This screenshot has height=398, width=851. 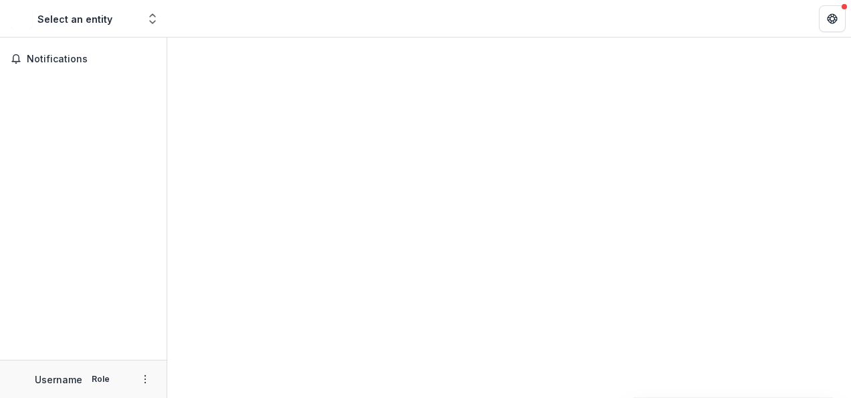 I want to click on div: Select an entity, so click(x=75, y=19).